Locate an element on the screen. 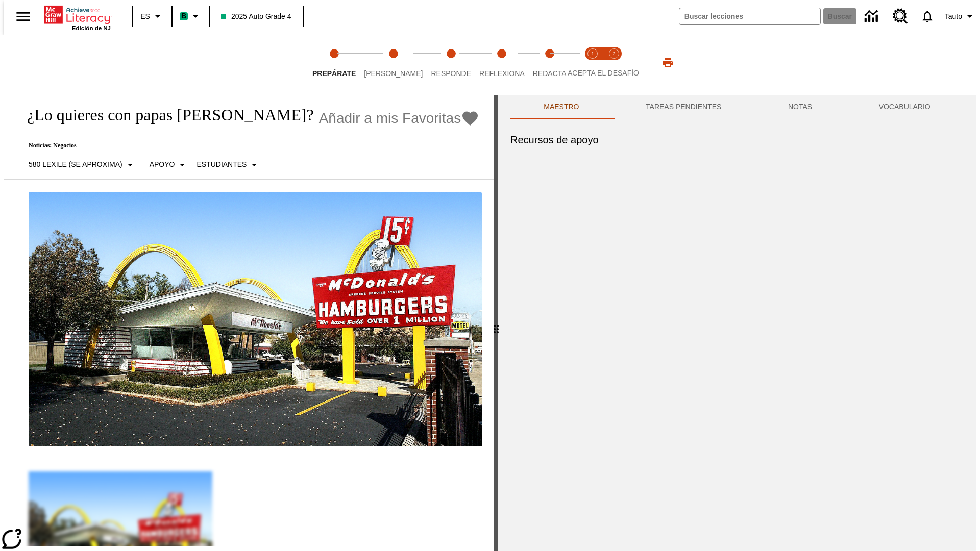 Image resolution: width=980 pixels, height=551 pixels. button: Lenguaje: ES, Selecciona un idioma is located at coordinates (152, 17).